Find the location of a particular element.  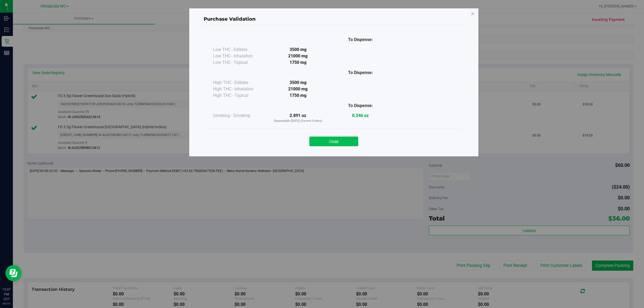

div: 2.891 oz is located at coordinates (298, 118).